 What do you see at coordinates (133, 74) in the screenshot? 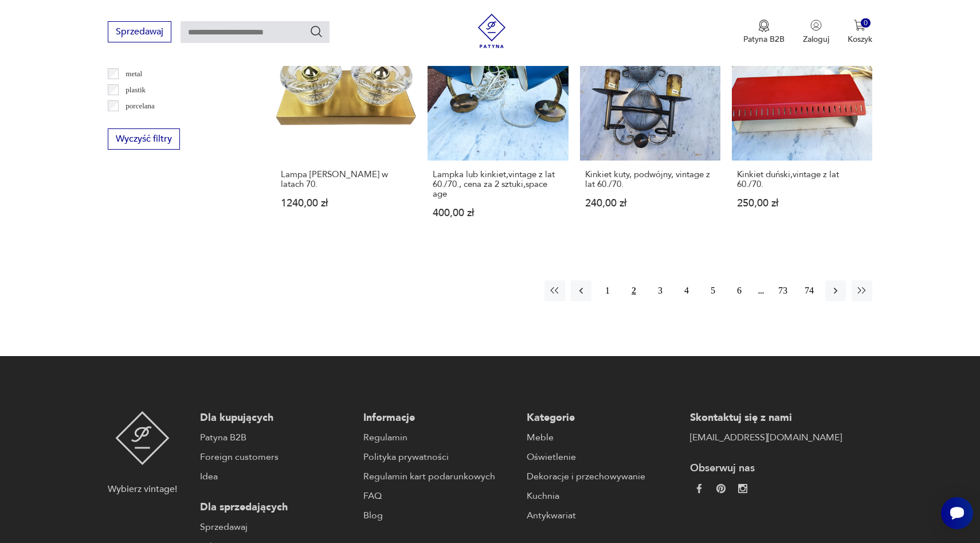
I see `p: metal` at bounding box center [133, 74].